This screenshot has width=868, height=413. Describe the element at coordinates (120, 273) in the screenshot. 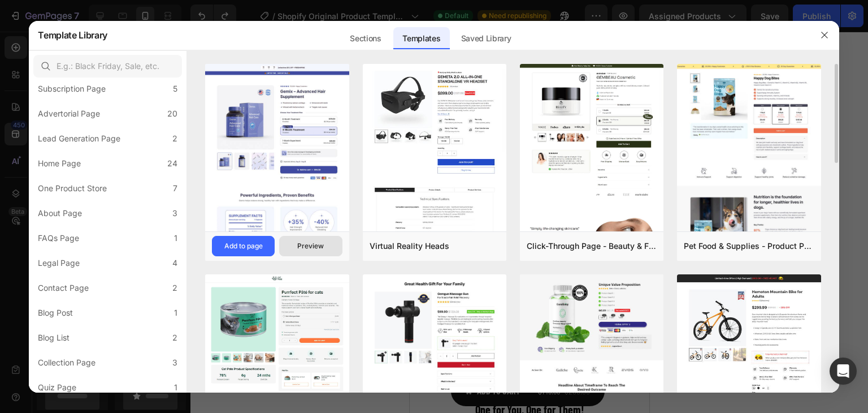

I see `p: Join thousands of everyday people who’ve broken free from constant aches and now` at that location.